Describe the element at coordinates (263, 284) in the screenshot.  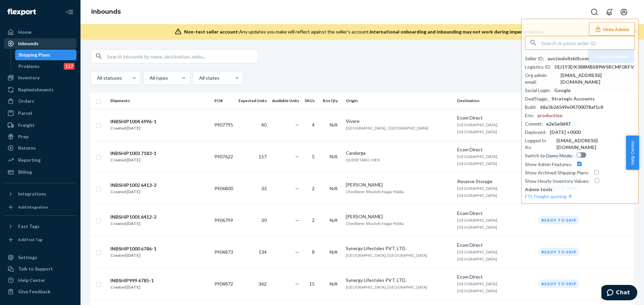
I see `span: 362` at that location.